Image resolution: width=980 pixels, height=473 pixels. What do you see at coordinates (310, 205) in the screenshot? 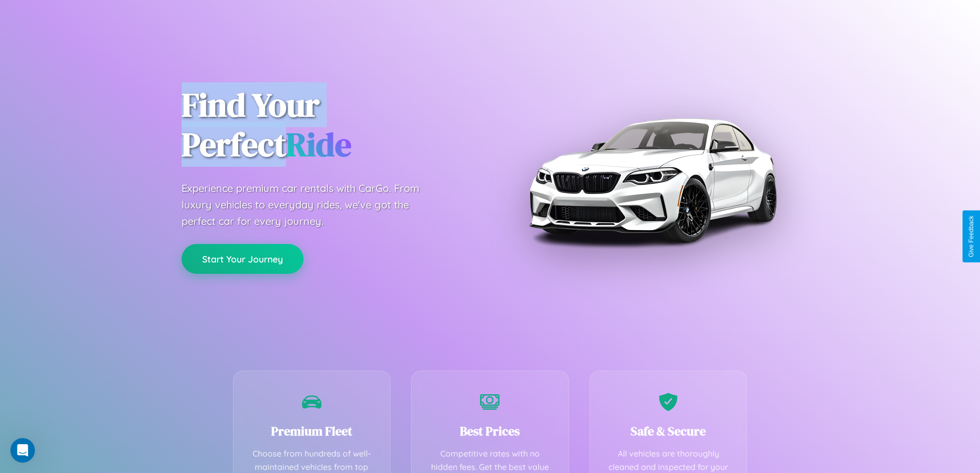
I see `p: Experience premium car rentals with CarGo. From luxury vehicles to everyday rides, we've got the ...` at bounding box center [310, 205].